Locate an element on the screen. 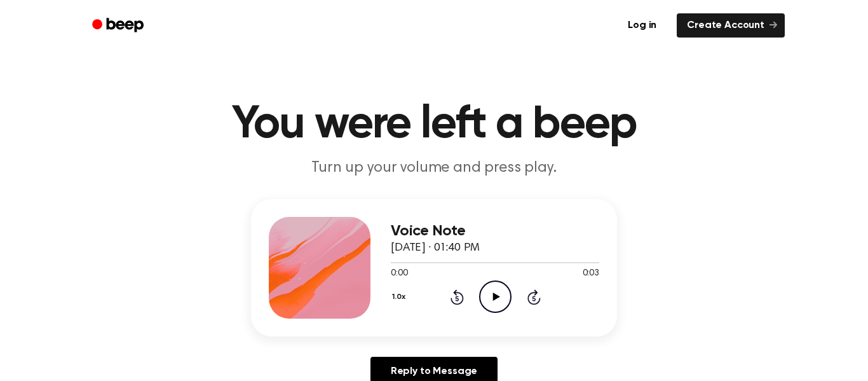 This screenshot has height=381, width=868. h1: You were left a beep is located at coordinates (434, 124).